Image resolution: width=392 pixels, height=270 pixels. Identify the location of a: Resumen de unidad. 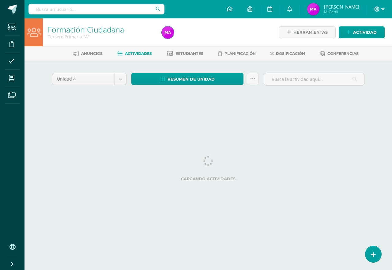
(187, 79).